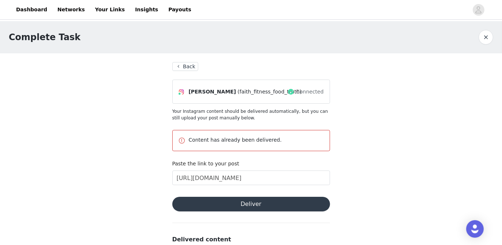 The width and height of the screenshot is (502, 245). What do you see at coordinates (256, 140) in the screenshot?
I see `p: Content has already been delivered.` at bounding box center [256, 140].